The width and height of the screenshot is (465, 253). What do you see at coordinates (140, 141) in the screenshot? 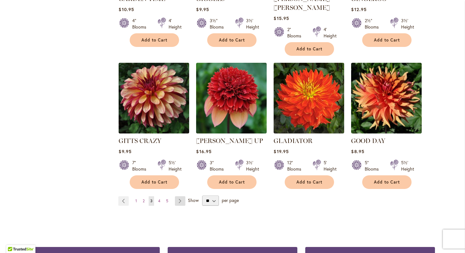
I see `a: GITTS CRAZY` at bounding box center [140, 141].